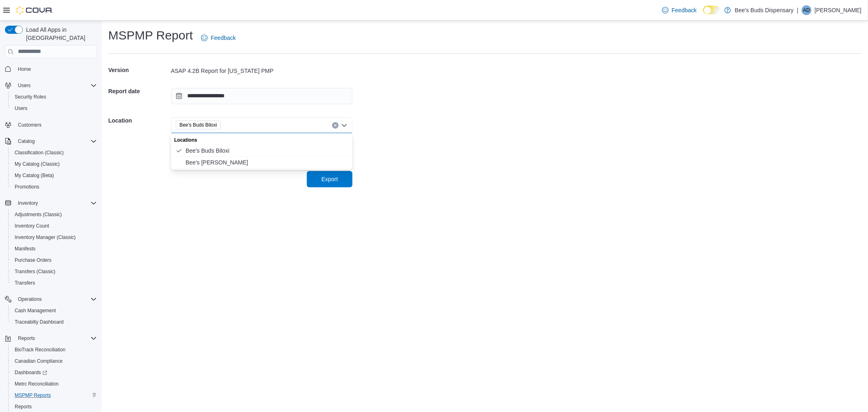 The image size is (868, 412). Describe the element at coordinates (38, 215) in the screenshot. I see `a: Adjustments (Classic)` at that location.